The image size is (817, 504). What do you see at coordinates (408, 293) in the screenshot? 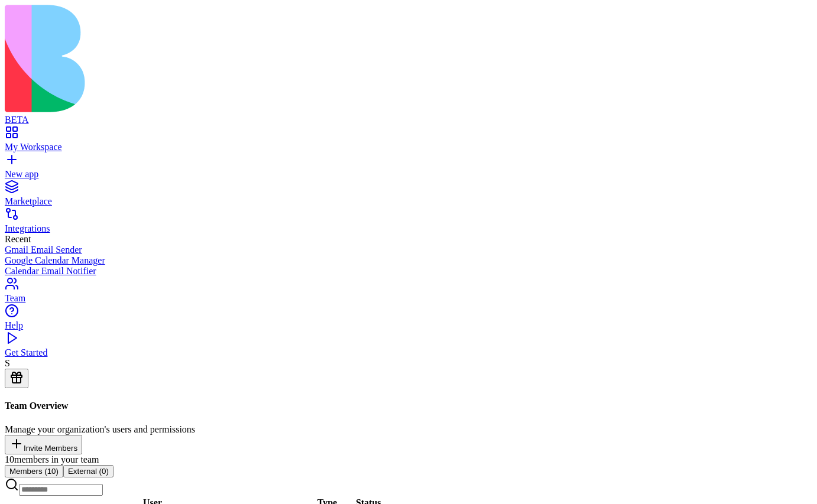
I see `a: Team` at bounding box center [408, 293].